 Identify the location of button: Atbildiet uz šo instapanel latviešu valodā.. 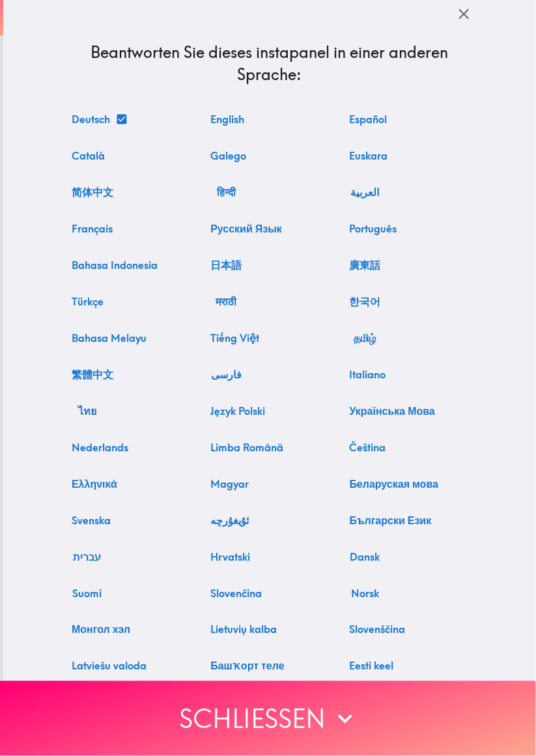
(109, 667).